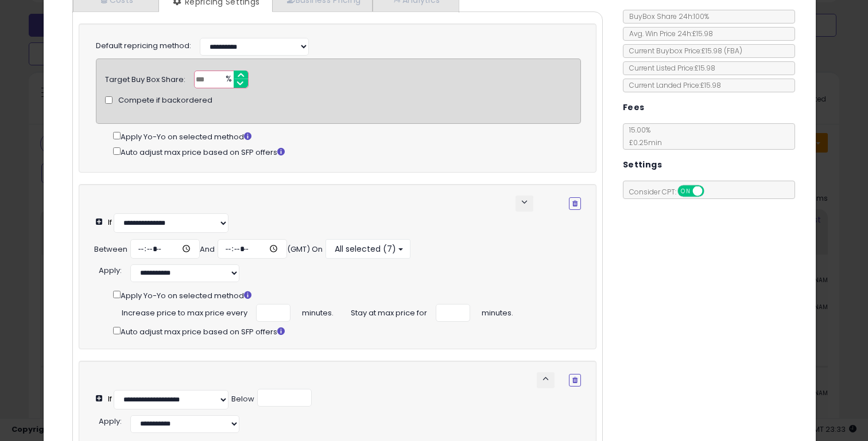 The image size is (868, 441). I want to click on span: Consider CPT:, so click(671, 191).